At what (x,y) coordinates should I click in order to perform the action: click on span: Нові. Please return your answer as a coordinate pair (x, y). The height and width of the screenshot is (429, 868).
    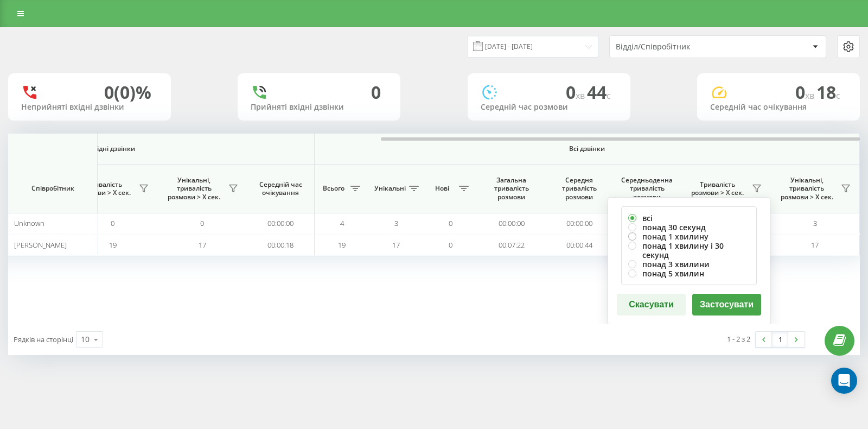
    Looking at the image, I should click on (442, 188).